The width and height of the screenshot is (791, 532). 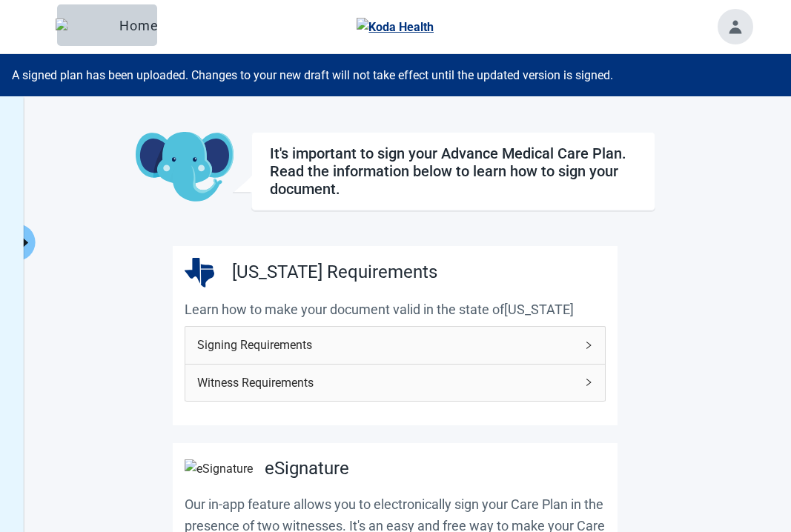 I want to click on button: Expand menu, so click(x=26, y=242).